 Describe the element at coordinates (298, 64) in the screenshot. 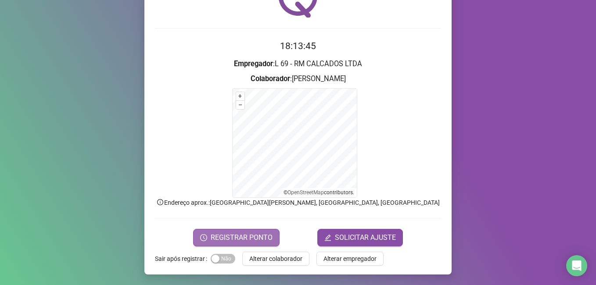

I see `h3: : L 69 - RM CALCADOS LTDA` at that location.